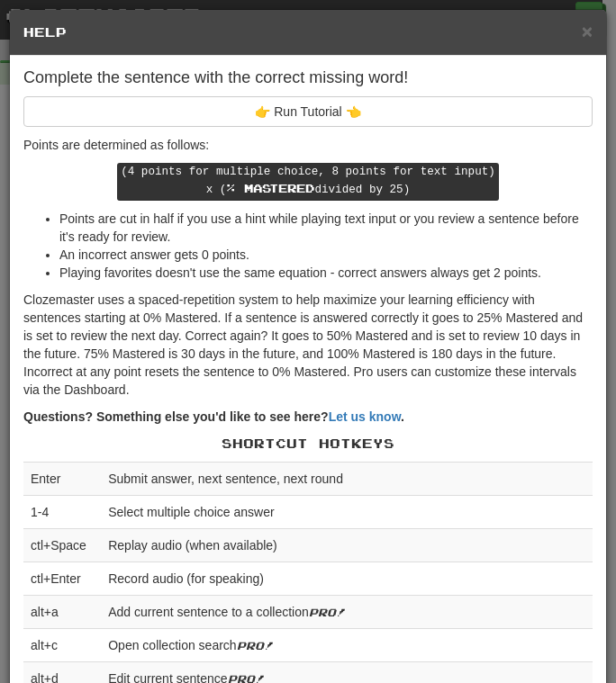 This screenshot has height=683, width=616. Describe the element at coordinates (63, 611) in the screenshot. I see `td: alt+a` at that location.